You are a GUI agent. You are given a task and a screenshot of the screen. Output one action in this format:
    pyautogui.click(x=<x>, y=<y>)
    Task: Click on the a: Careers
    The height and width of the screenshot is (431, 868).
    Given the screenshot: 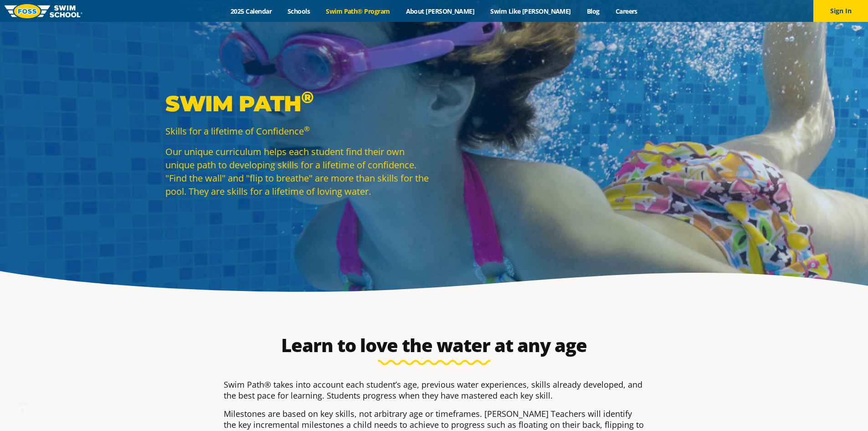 What is the action you would take?
    pyautogui.click(x=626, y=11)
    